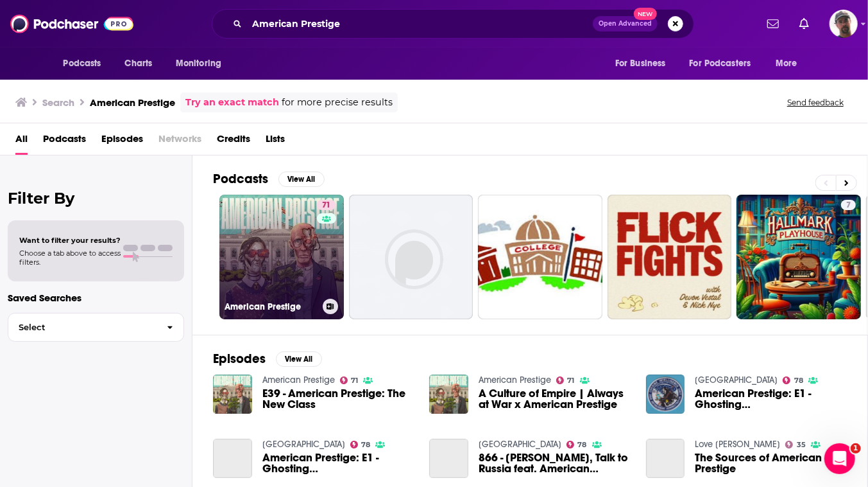 The image size is (868, 487). I want to click on span: Networks, so click(180, 141).